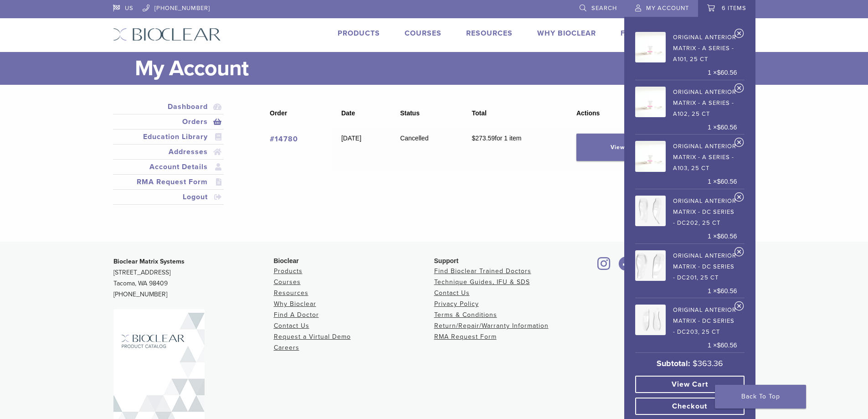 The height and width of the screenshot is (419, 868). I want to click on a: Original Anterior Matrix - DC Series - DC201, 25 ct, so click(686, 266).